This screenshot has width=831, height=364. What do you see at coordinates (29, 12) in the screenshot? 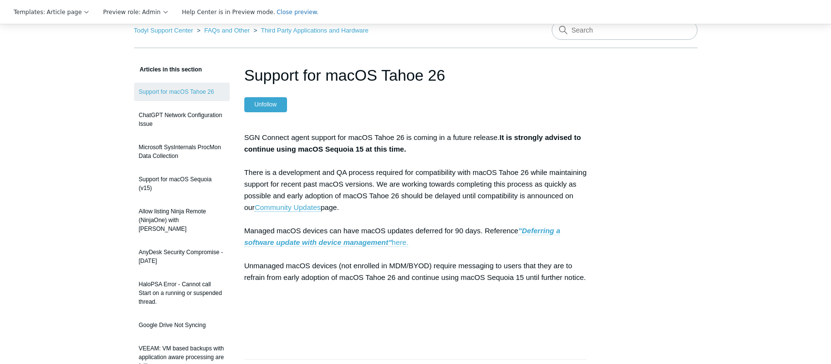
I see `span: Templates:` at bounding box center [29, 12].